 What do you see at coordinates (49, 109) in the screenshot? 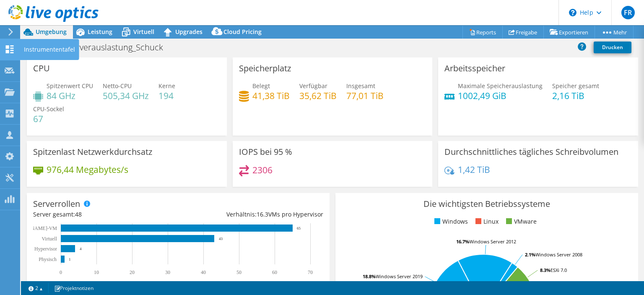
I see `span: CPU-Sockel` at bounding box center [49, 109].